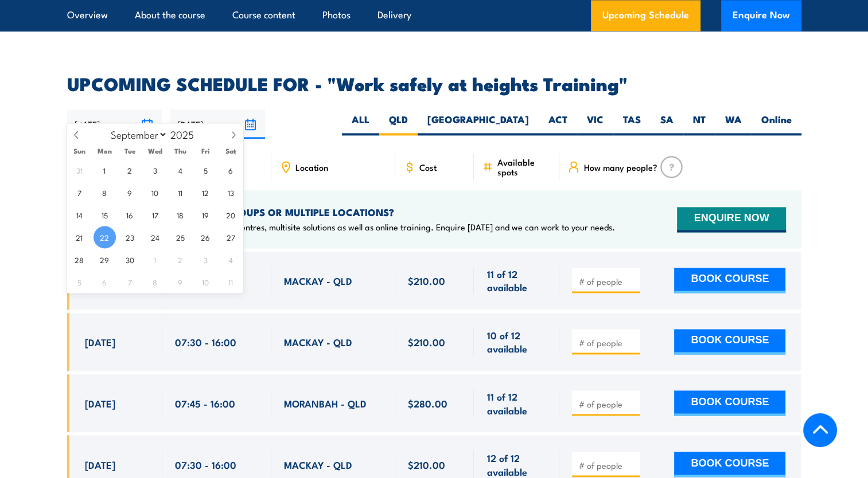 The width and height of the screenshot is (868, 478). Describe the element at coordinates (130, 150) in the screenshot. I see `span: Tue` at that location.